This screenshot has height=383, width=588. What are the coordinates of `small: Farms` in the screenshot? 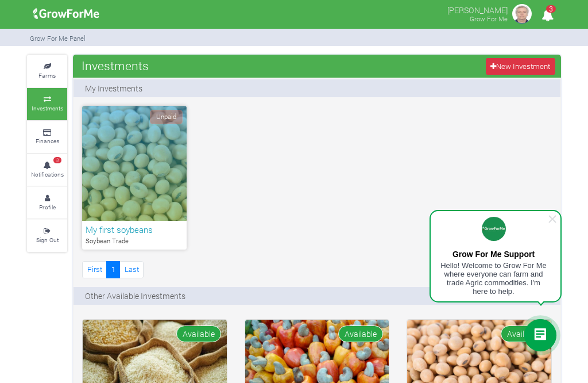 It's located at (47, 75).